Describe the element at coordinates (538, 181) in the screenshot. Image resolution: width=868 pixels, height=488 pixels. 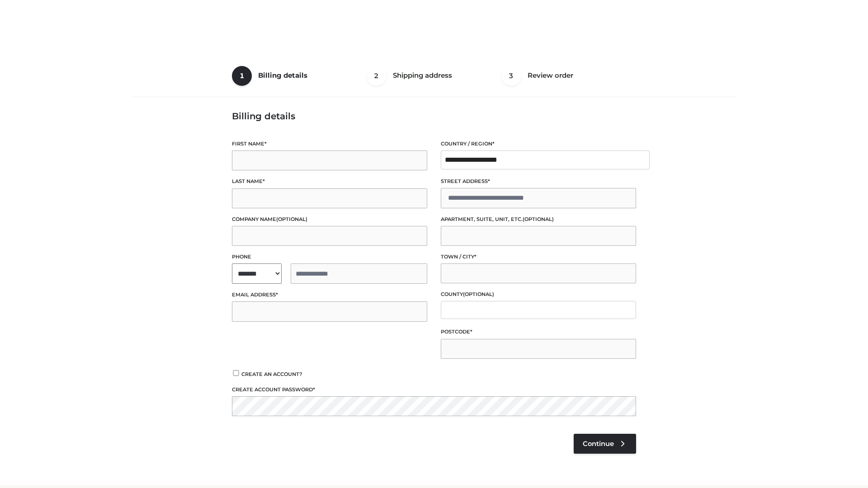
I see `label: Street address` at that location.